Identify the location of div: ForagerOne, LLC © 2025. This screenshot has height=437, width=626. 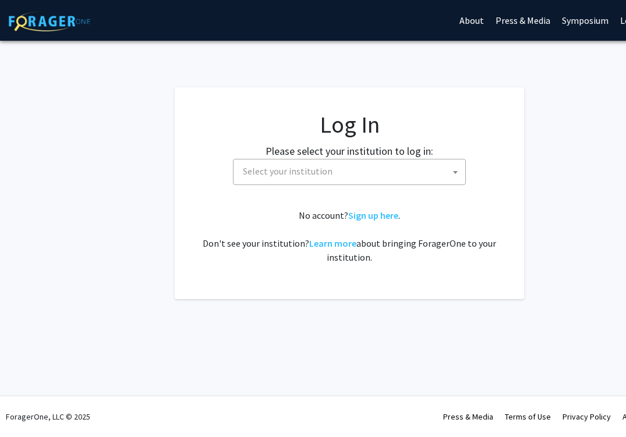
(48, 417).